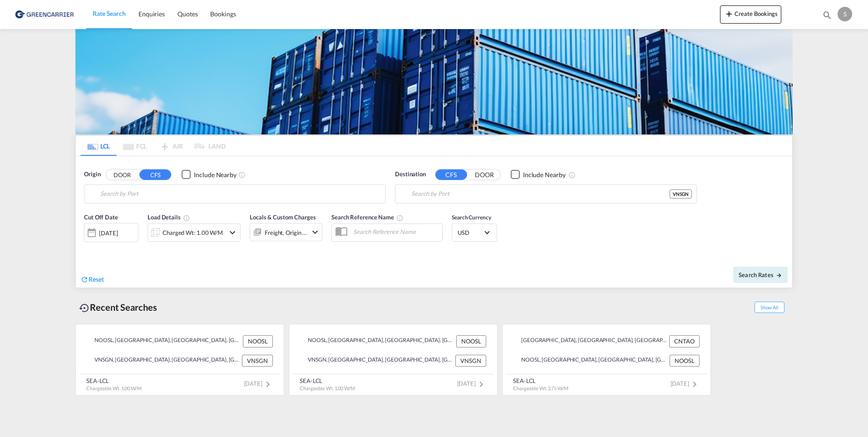  I want to click on span: Cut Off Date, so click(101, 217).